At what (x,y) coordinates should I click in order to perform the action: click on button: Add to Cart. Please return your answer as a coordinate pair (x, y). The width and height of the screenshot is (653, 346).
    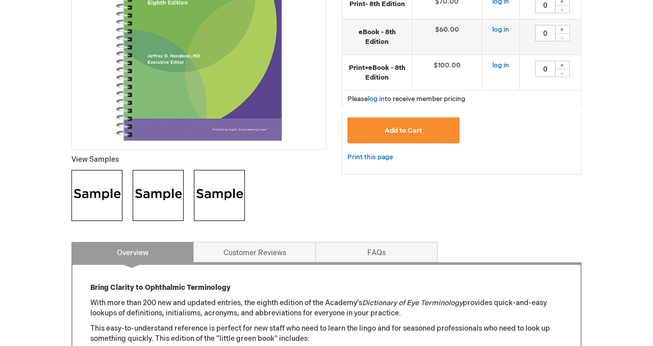
    Looking at the image, I should click on (404, 130).